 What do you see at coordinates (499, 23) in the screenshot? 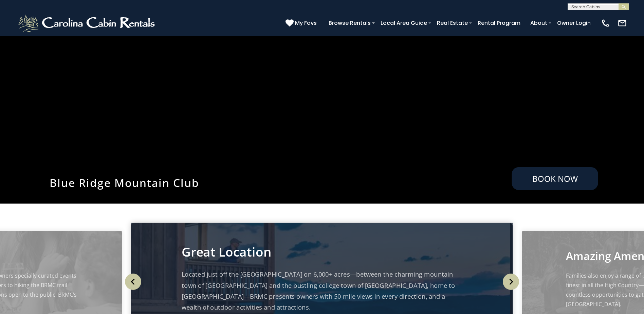
I see `a: Rental Program` at bounding box center [499, 23].